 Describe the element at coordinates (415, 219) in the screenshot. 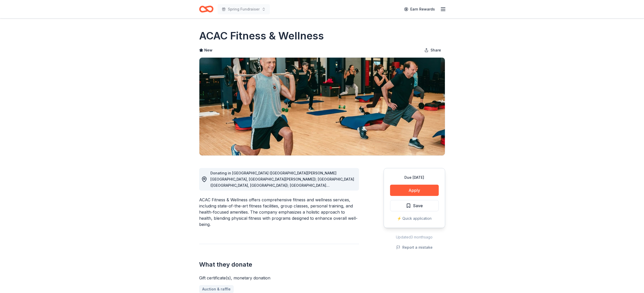

I see `div: ⚡️ Quick application` at that location.